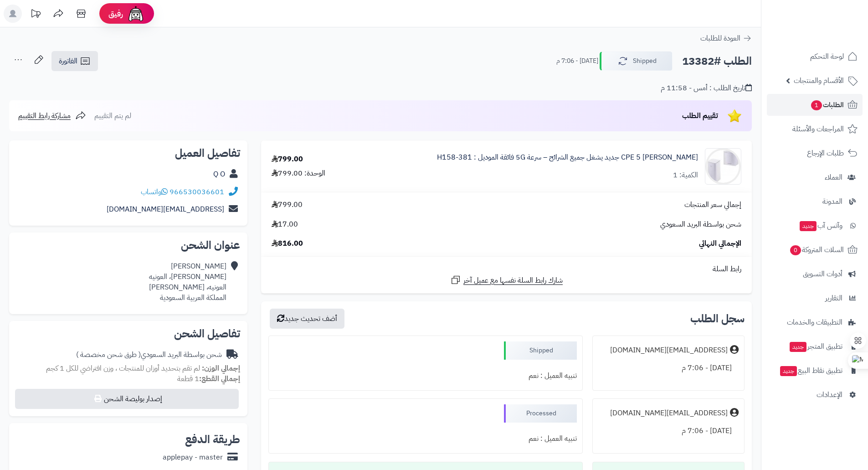 Image resolution: width=868 pixels, height=470 pixels. I want to click on span: 1, so click(817, 106).